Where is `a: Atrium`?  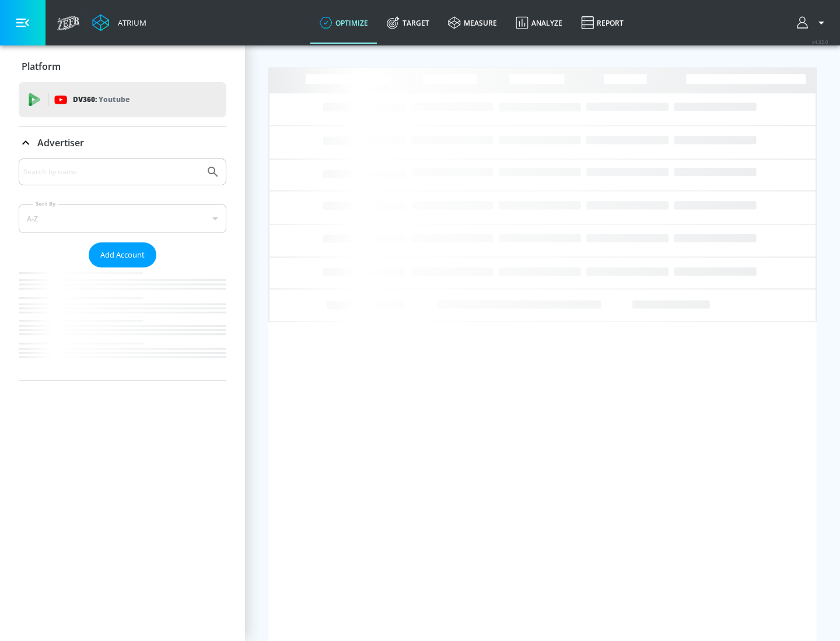 a: Atrium is located at coordinates (119, 23).